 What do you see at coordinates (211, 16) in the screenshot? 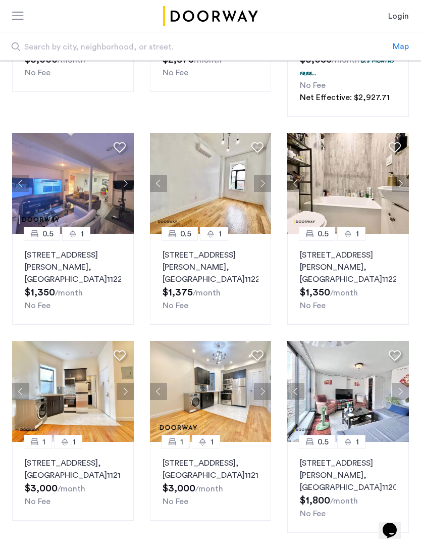
I see `img: logo` at bounding box center [211, 16].